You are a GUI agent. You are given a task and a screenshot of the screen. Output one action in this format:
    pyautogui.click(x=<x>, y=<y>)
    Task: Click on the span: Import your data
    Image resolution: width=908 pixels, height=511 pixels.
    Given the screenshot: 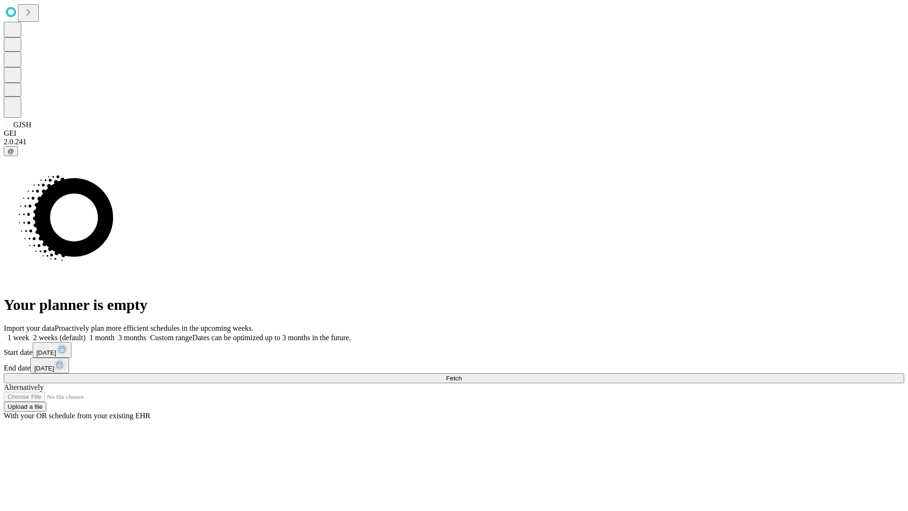 What is the action you would take?
    pyautogui.click(x=29, y=328)
    